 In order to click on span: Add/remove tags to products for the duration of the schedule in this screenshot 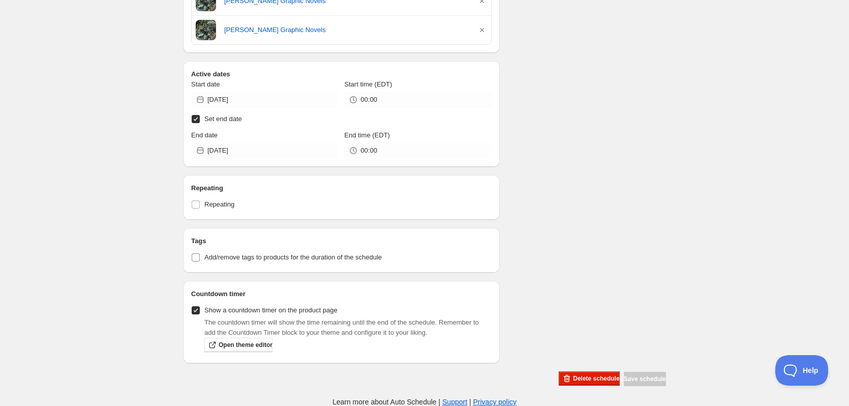, I will do `click(293, 257)`.